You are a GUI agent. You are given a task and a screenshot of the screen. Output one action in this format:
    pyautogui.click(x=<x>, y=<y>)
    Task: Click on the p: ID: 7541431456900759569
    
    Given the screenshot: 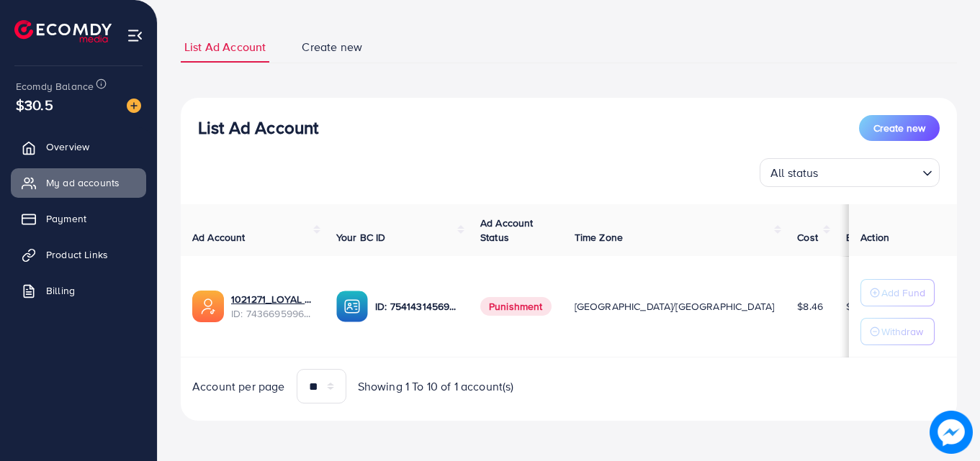 What is the action you would take?
    pyautogui.click(x=416, y=307)
    